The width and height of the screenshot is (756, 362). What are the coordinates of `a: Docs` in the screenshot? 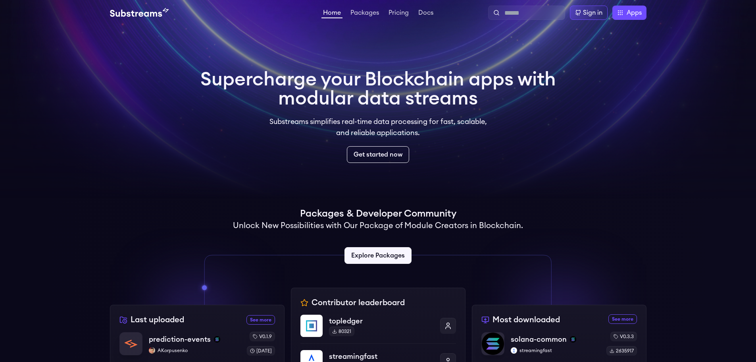 It's located at (426, 13).